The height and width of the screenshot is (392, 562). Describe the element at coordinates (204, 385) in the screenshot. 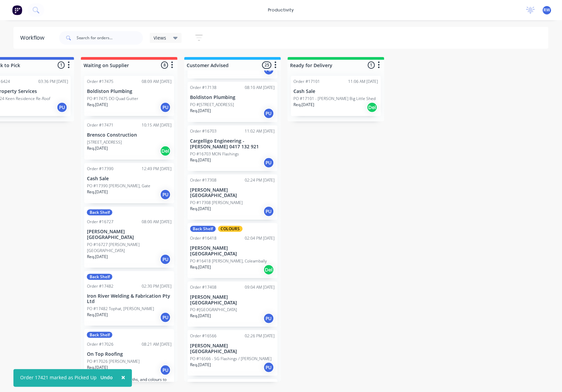

I see `div: Order #17474` at that location.